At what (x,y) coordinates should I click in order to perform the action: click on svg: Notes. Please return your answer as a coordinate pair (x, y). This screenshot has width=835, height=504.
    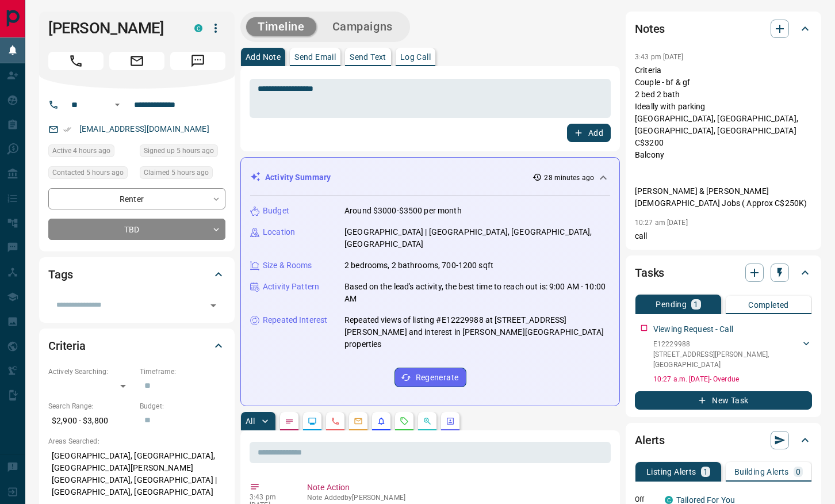
    Looking at the image, I should click on (290, 421).